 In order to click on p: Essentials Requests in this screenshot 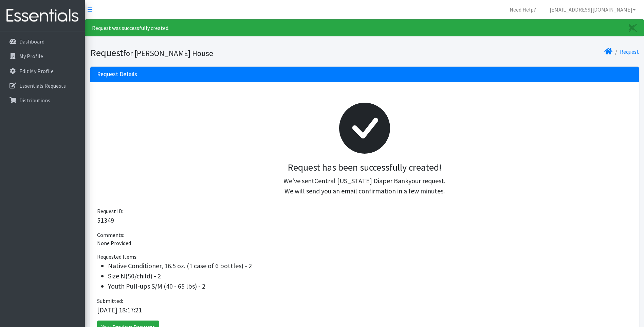, I will do `click(43, 85)`.